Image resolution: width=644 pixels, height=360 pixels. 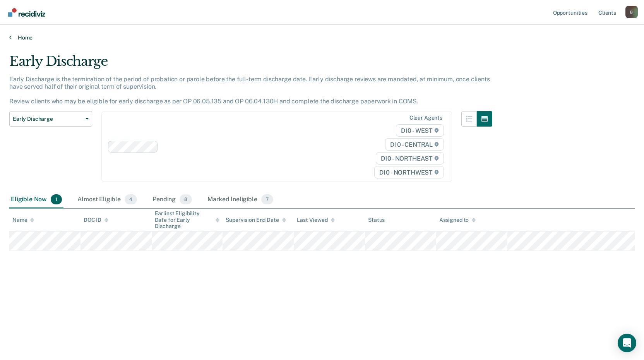 I want to click on img: Recidiviz, so click(x=27, y=13).